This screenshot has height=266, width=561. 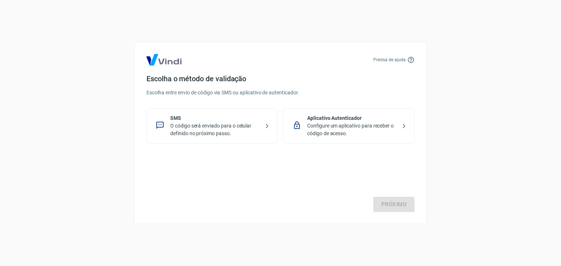 What do you see at coordinates (280, 79) in the screenshot?
I see `h4: Escolha o método de validação` at bounding box center [280, 79].